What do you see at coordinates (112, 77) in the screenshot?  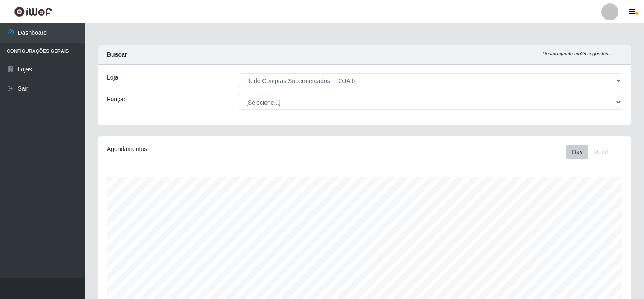 I see `label: Loja` at bounding box center [112, 77].